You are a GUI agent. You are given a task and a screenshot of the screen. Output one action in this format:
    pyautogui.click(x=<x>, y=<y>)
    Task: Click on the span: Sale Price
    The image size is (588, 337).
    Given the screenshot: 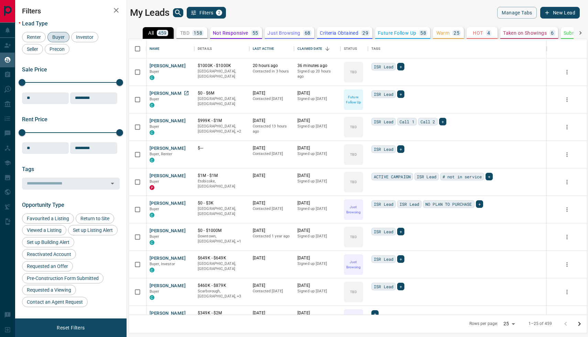 What is the action you would take?
    pyautogui.click(x=34, y=69)
    